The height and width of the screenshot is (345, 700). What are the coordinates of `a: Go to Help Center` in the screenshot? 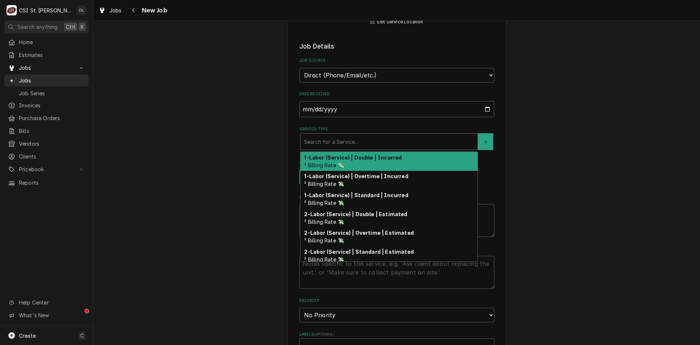 It's located at (46, 302).